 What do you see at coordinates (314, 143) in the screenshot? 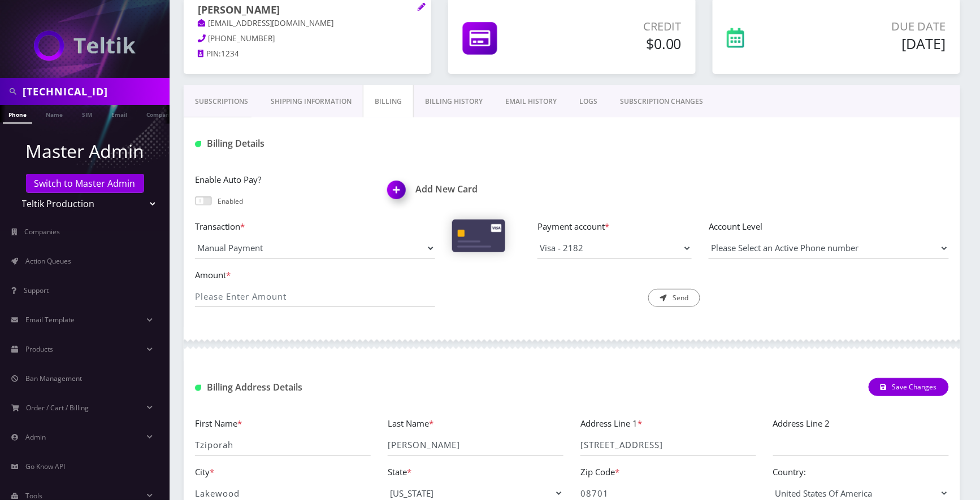
I see `h1: Billing Details` at bounding box center [314, 143].